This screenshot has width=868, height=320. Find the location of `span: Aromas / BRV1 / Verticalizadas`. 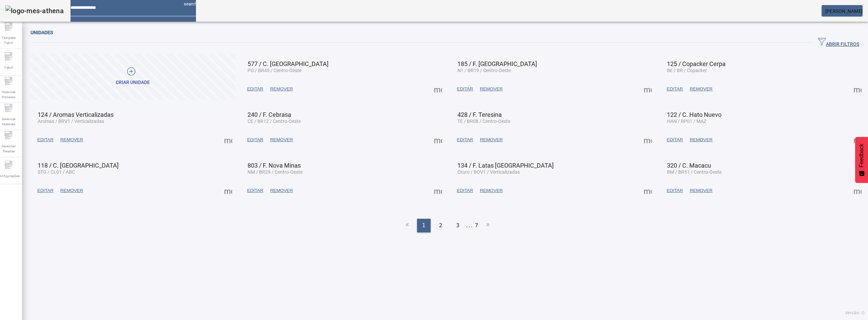

span: Aromas / BRV1 / Verticalizadas is located at coordinates (71, 121).